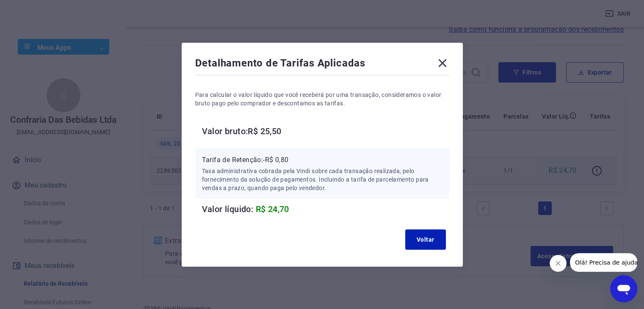 The width and height of the screenshot is (644, 309). I want to click on span: Olá! Precisa de ajuda?, so click(38, 9).